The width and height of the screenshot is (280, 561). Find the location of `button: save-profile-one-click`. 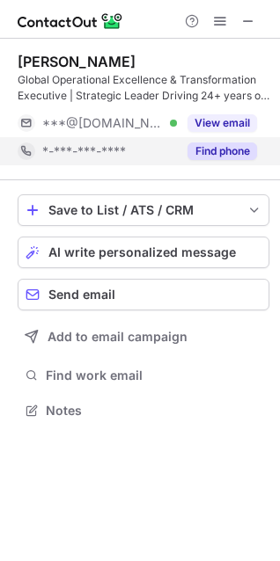

button: save-profile-one-click is located at coordinates (143, 210).